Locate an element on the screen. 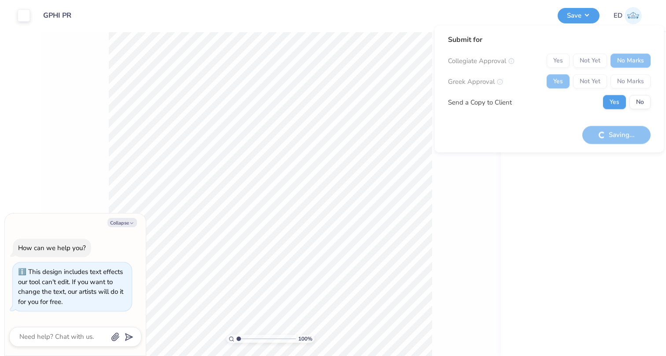 The width and height of the screenshot is (666, 356). div: Submit for is located at coordinates (549, 40).